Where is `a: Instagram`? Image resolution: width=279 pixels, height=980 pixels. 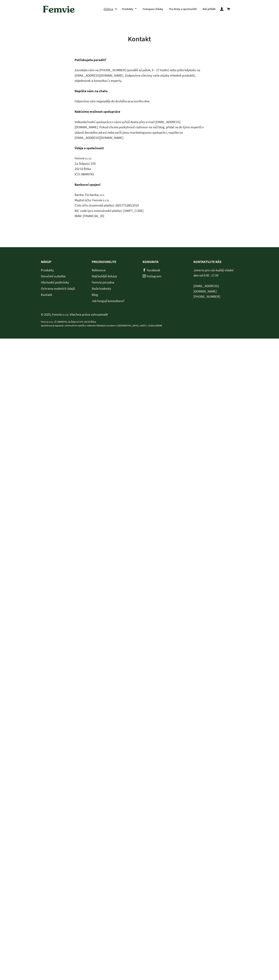 a: Instagram is located at coordinates (152, 276).